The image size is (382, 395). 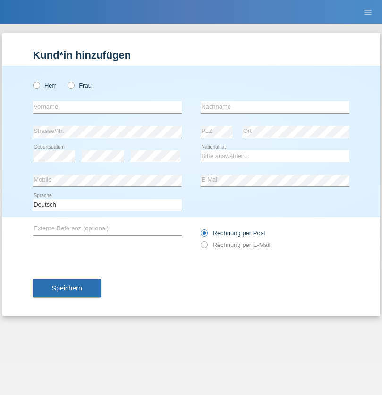 I want to click on h1: Kund*in hinzufügen, so click(x=191, y=55).